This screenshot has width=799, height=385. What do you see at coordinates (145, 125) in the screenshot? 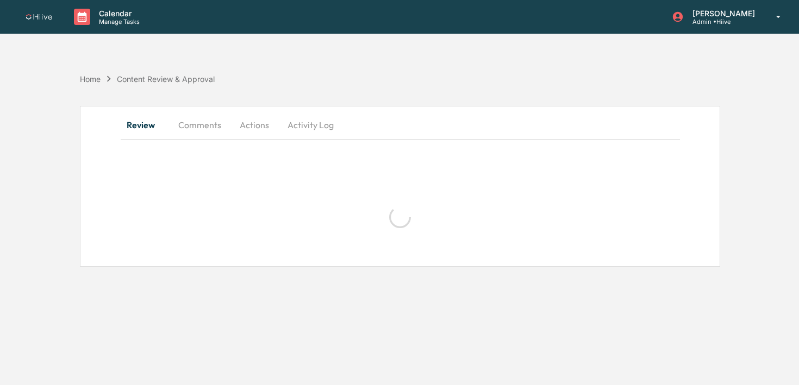
I see `button: Review` at bounding box center [145, 125].